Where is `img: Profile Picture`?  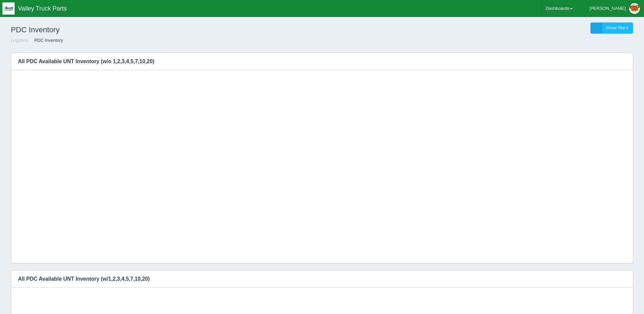
img: Profile Picture is located at coordinates (635, 8).